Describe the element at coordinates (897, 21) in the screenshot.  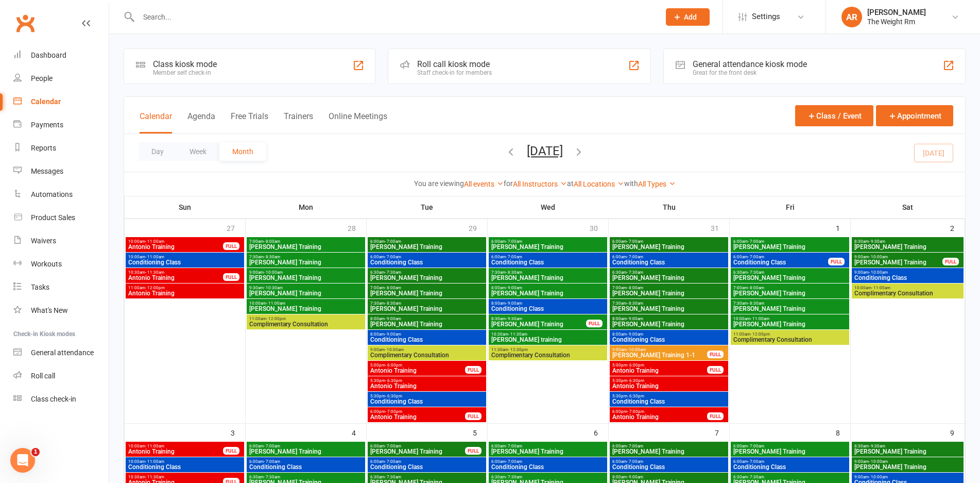
I see `div: The Weight Rm` at that location.